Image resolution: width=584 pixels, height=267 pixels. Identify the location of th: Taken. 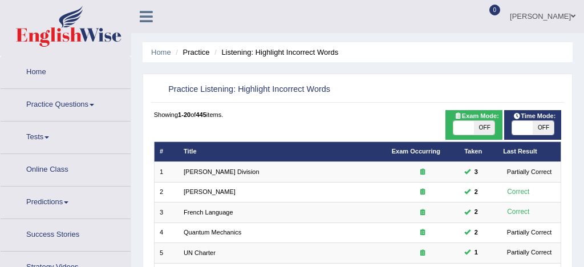
(478, 151).